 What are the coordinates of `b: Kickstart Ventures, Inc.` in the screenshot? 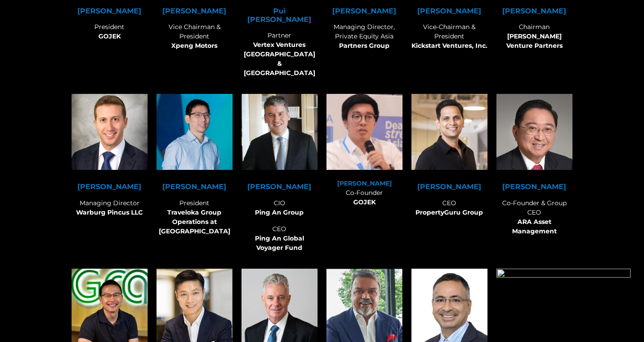 It's located at (450, 46).